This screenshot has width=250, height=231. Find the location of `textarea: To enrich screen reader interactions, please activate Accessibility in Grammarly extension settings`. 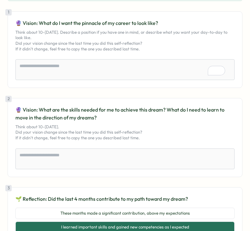

textarea: To enrich screen reader interactions, please activate Accessibility in Grammarly extension settings is located at coordinates (125, 70).